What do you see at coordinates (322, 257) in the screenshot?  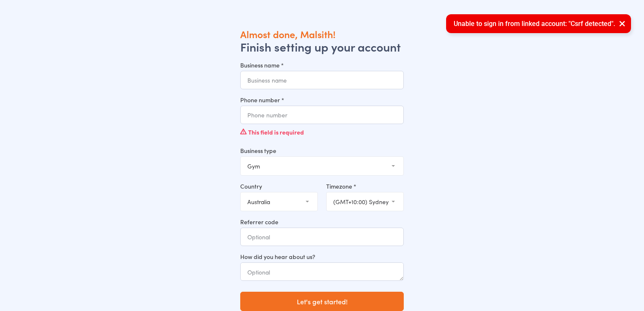 I see `label: How did you hear about us?` at bounding box center [322, 257].